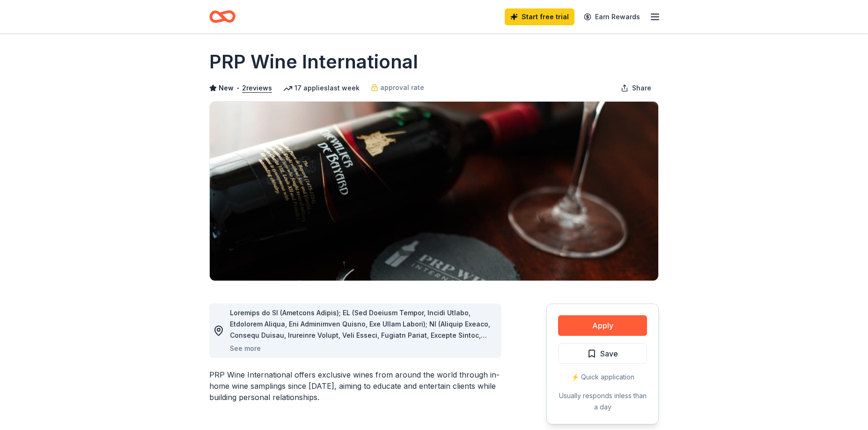  Describe the element at coordinates (321, 88) in the screenshot. I see `div: 17 applies last week` at that location.